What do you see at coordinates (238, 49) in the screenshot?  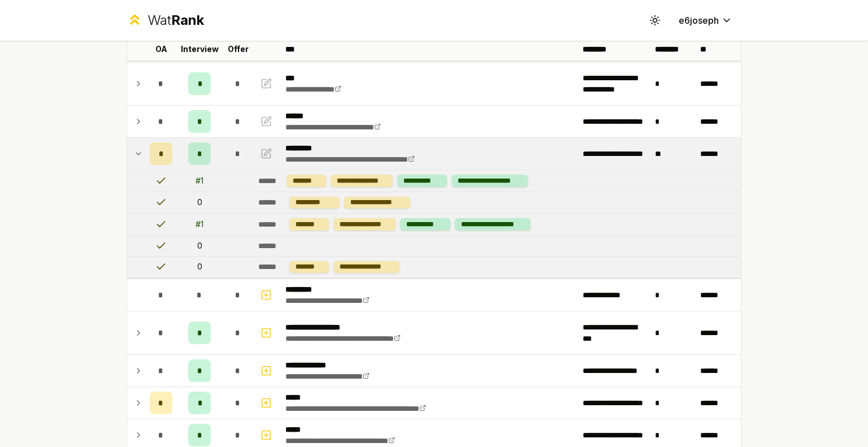 I see `p: Offer` at bounding box center [238, 49].